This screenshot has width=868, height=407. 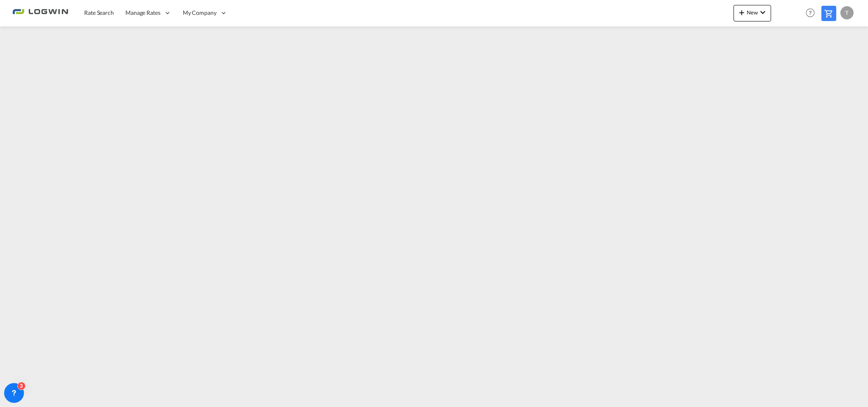 I want to click on button: icon-plus 400-fgNewicon-chevron-down, so click(x=752, y=13).